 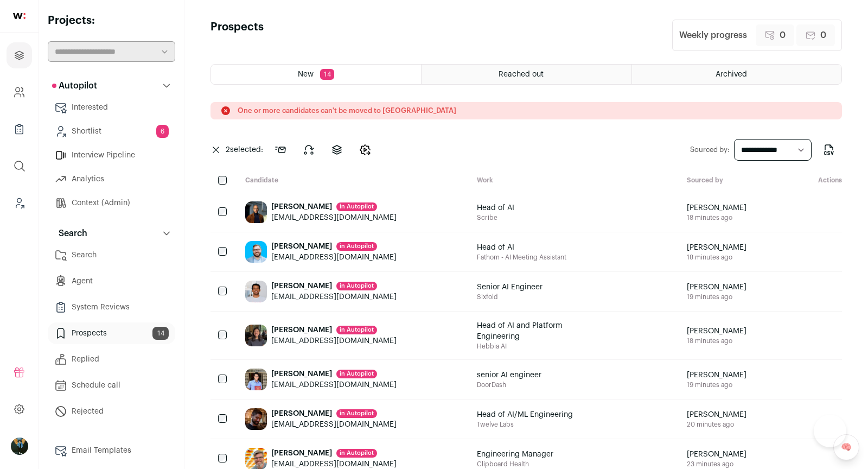 I want to click on span: 20 minutes ago, so click(x=717, y=425).